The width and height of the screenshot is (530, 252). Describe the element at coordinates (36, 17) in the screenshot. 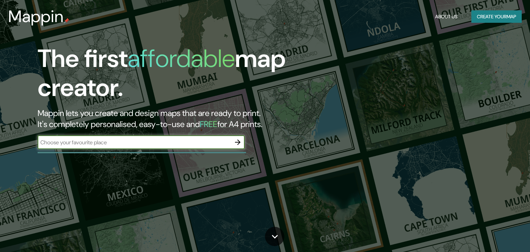

I see `h3: Mappin` at that location.